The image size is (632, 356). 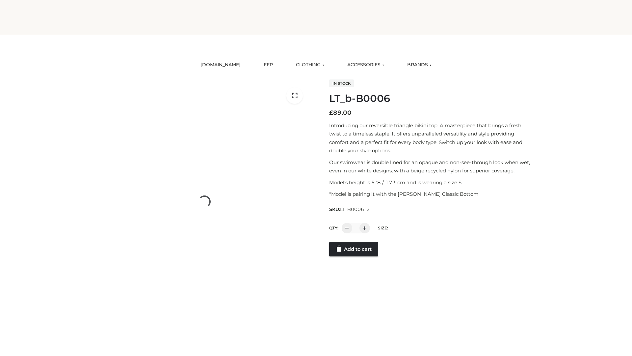 I want to click on label: Size:, so click(x=383, y=228).